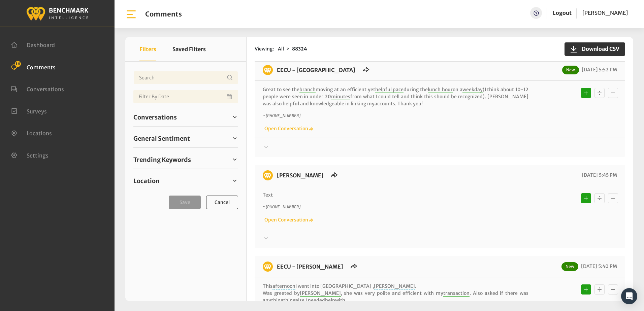  I want to click on span: thing, so click(289, 300).